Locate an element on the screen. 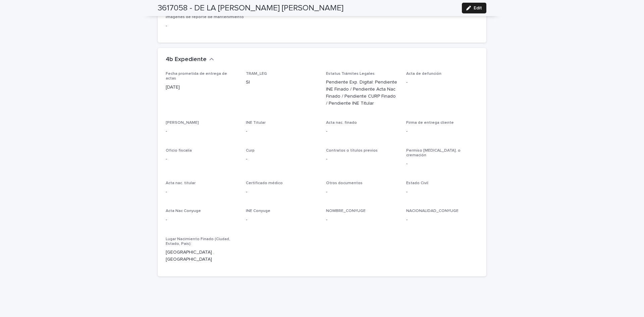  p: Pendiente Exp. Digital: Pendiente INE Finado / Pendiente Acta Nac Finado / Pendiente CURP Finado ... is located at coordinates (362, 93).